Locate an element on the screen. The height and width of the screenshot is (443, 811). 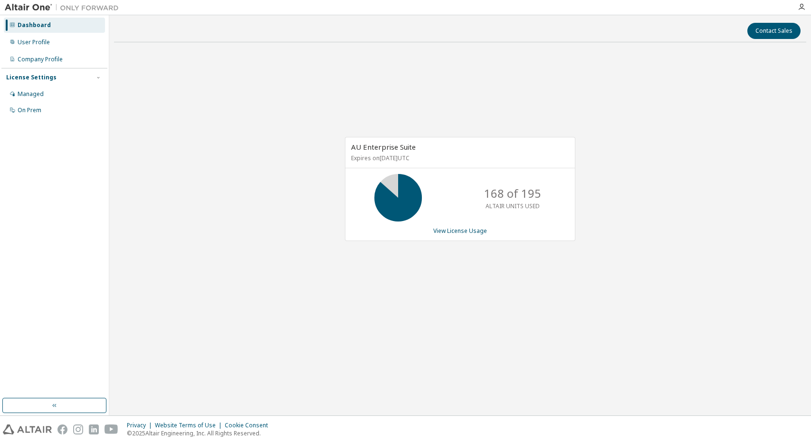
img: facebook.svg is located at coordinates (62, 429).